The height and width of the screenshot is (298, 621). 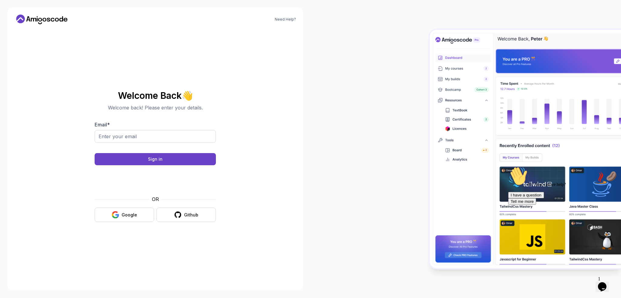 I want to click on span: 1, so click(x=4, y=5).